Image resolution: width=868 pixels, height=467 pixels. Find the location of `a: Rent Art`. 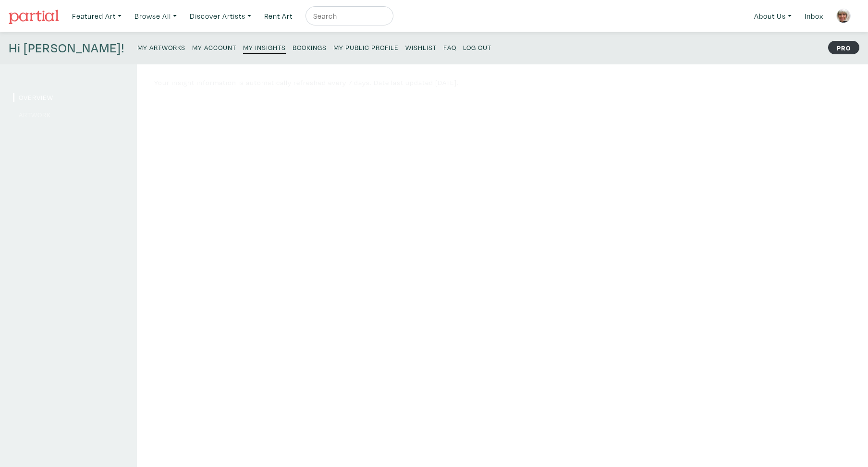

a: Rent Art is located at coordinates (278, 16).